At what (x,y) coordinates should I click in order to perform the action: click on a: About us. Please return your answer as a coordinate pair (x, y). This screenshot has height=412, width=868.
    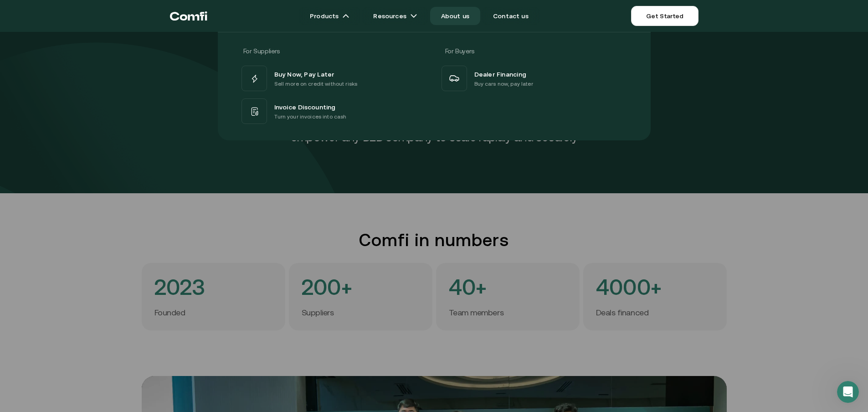
    Looking at the image, I should click on (455, 16).